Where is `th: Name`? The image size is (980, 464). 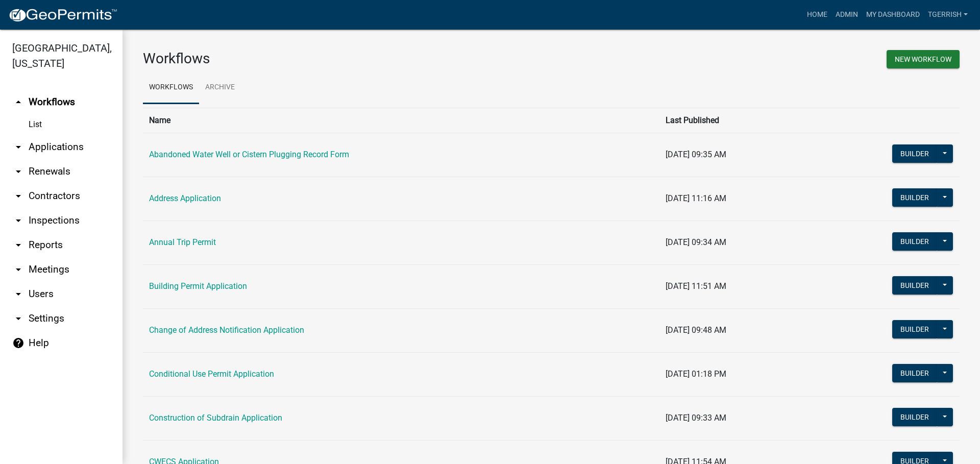 th: Name is located at coordinates (401, 120).